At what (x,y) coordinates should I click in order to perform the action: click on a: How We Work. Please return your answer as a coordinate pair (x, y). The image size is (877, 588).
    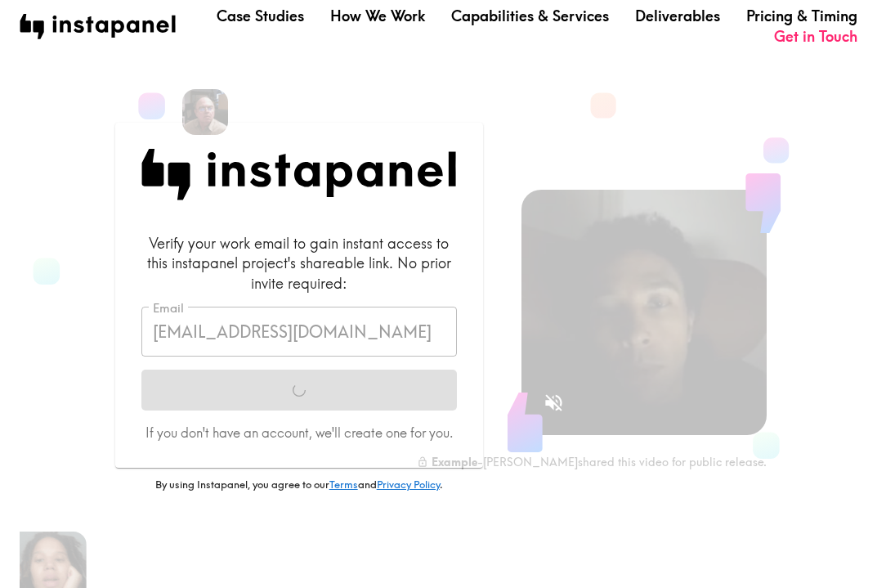
    Looking at the image, I should click on (378, 15).